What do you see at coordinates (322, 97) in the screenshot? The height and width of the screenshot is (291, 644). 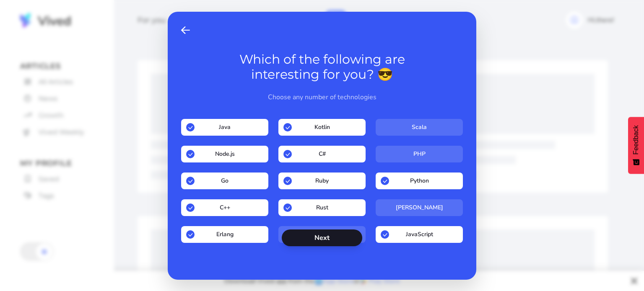 I see `p: Choose any number of technologies` at bounding box center [322, 97].